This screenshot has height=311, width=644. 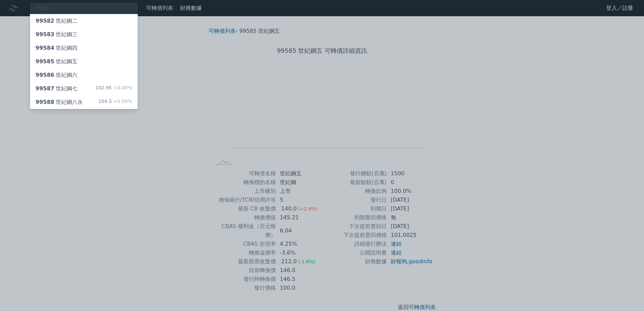 I want to click on div: 世紀鋼三, so click(x=56, y=35).